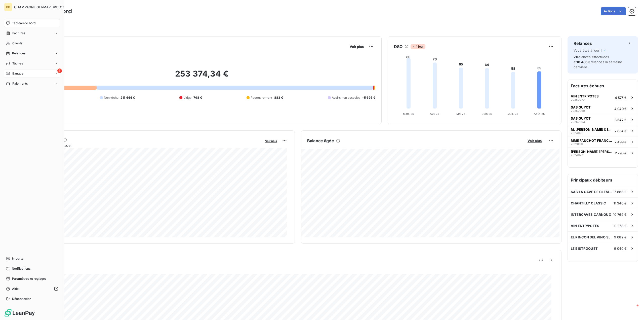  I want to click on a: Clients, so click(32, 43).